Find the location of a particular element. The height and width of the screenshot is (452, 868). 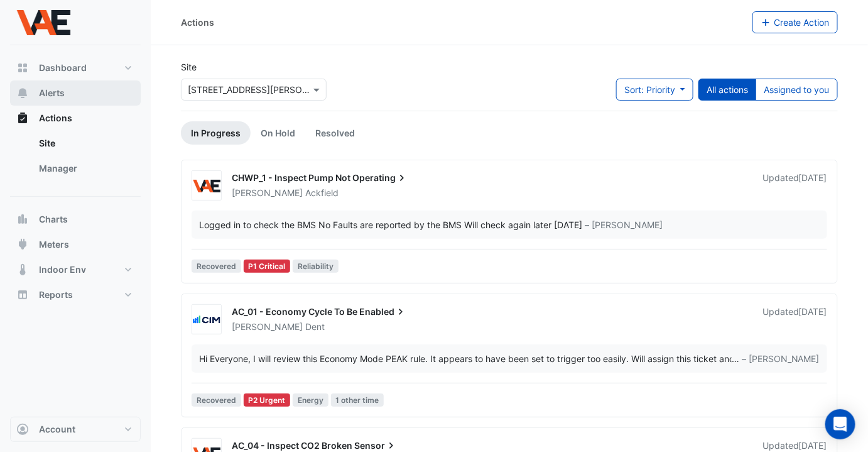

span: Dashboard is located at coordinates (63, 68).